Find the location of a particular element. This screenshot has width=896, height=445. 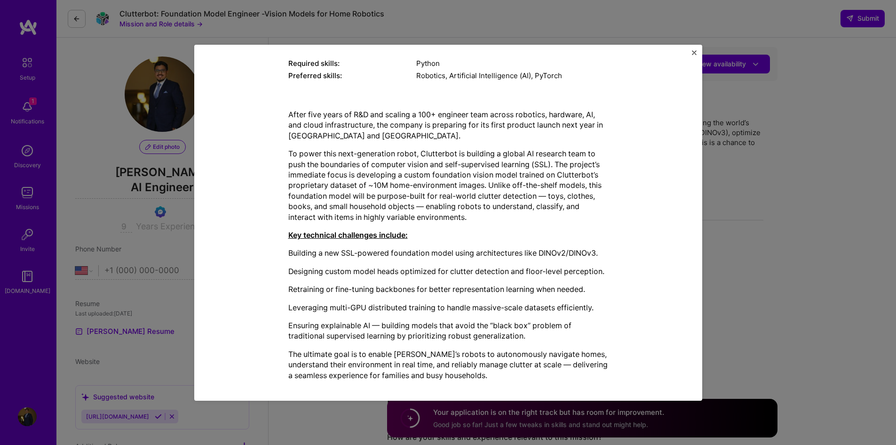

p: Designing custom model heads optimized for clutter detection and floor-level perception. is located at coordinates (448, 271).